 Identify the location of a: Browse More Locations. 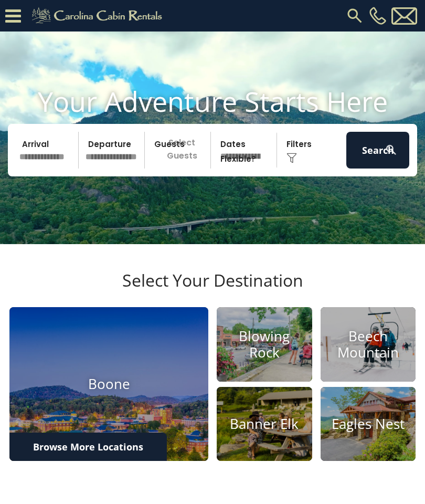
(88, 446).